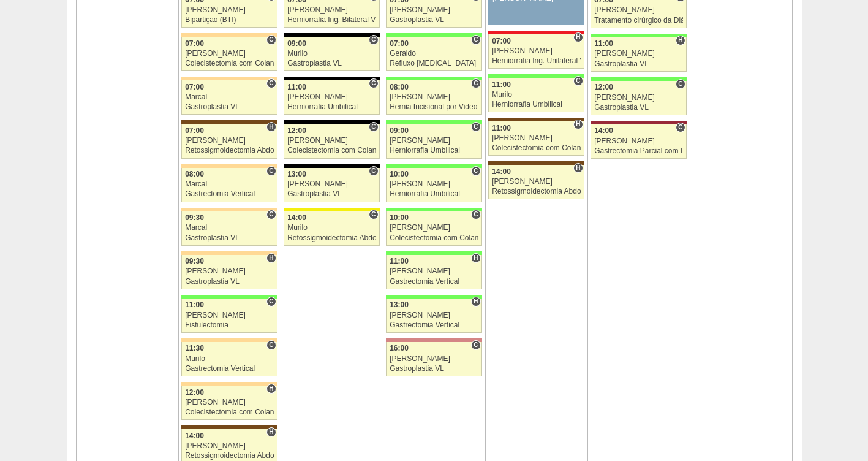 The height and width of the screenshot is (461, 868). I want to click on div: Key: Sírio Libanês, so click(638, 122).